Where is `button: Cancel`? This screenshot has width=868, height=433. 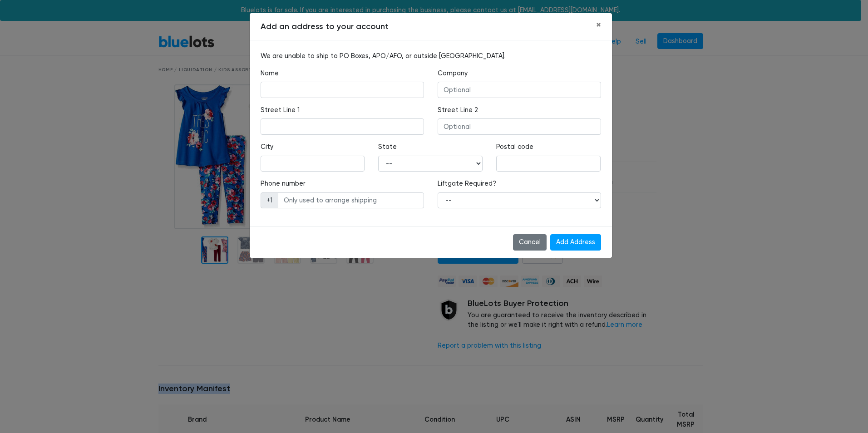
button: Cancel is located at coordinates (530, 242).